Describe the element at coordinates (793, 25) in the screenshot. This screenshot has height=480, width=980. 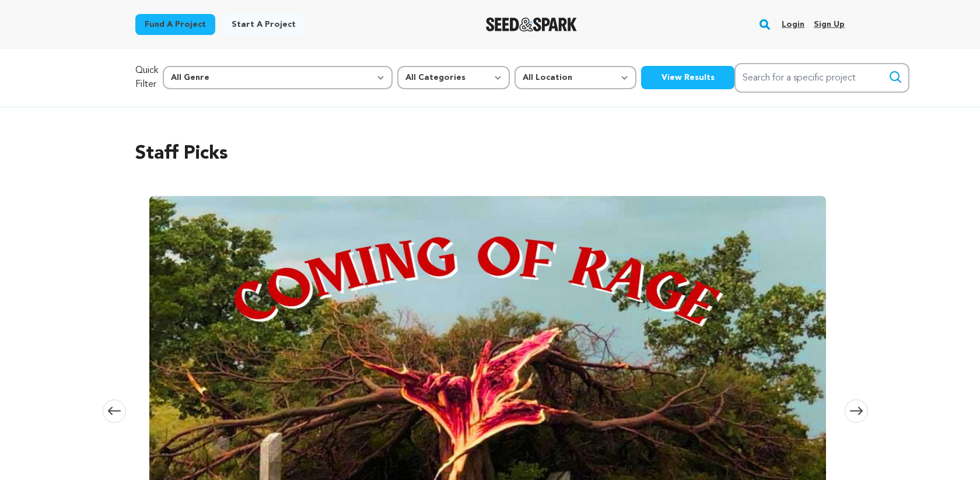
I see `a: Login` at that location.